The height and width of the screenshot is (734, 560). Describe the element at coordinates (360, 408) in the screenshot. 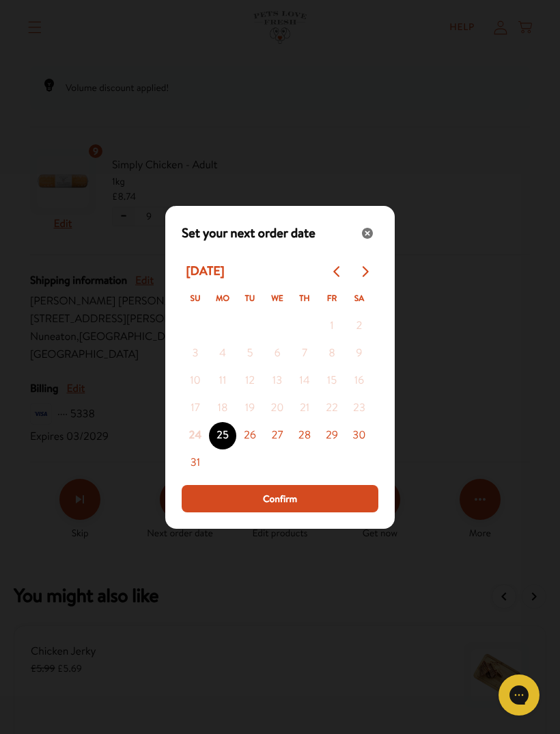

I see `button: 23` at that location.